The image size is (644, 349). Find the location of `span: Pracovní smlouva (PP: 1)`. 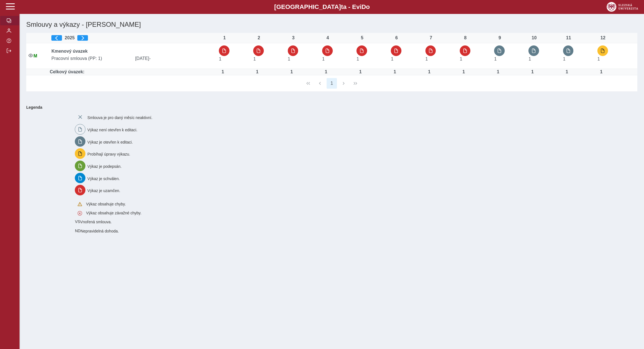

span: Pracovní smlouva (PP: 1) is located at coordinates (91, 59).